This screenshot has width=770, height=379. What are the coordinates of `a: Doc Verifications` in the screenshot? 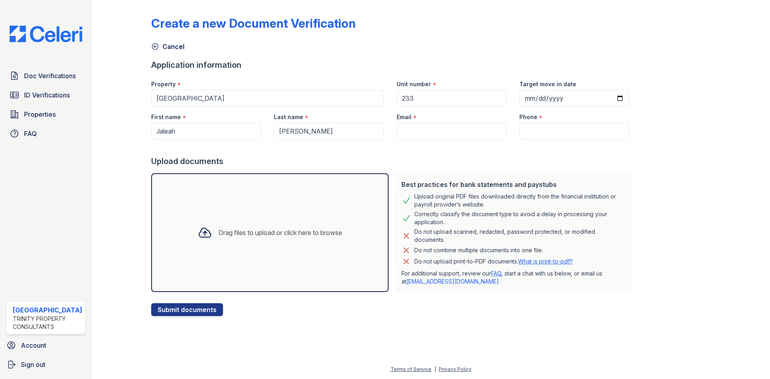 It's located at (46, 76).